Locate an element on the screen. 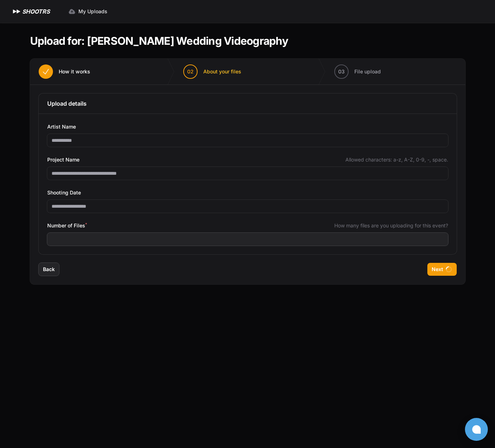 The image size is (495, 448). span: How it works is located at coordinates (74, 72).